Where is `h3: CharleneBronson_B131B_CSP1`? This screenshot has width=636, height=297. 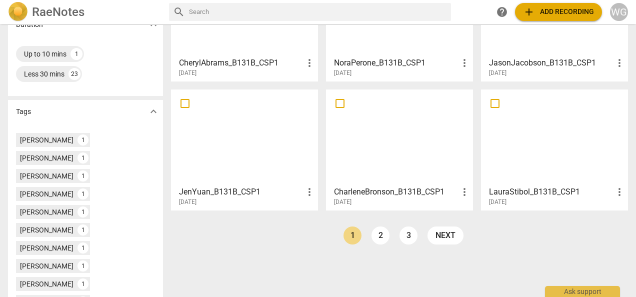
h3: CharleneBronson_B131B_CSP1 is located at coordinates (396, 192).